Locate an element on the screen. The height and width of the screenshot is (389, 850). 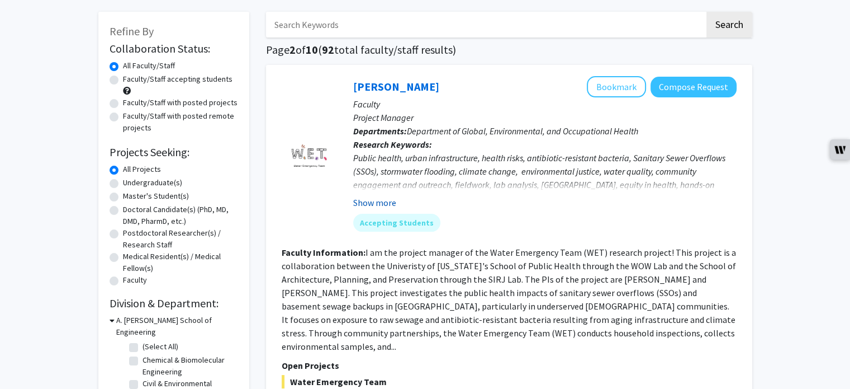
fg-read-more: I am the project manager of the Water Emergency Team (WET) research project! This project is a co... is located at coordinates (509, 299).